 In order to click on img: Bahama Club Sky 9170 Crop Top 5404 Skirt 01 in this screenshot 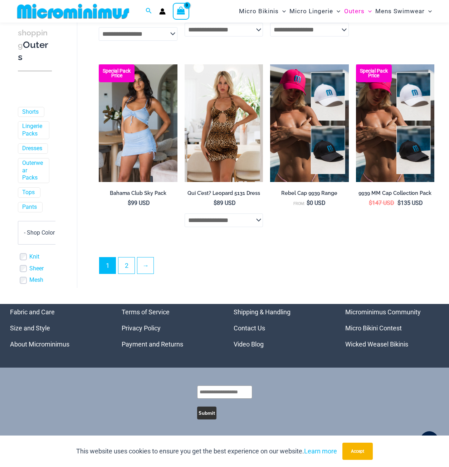, I will do `click(138, 123)`.